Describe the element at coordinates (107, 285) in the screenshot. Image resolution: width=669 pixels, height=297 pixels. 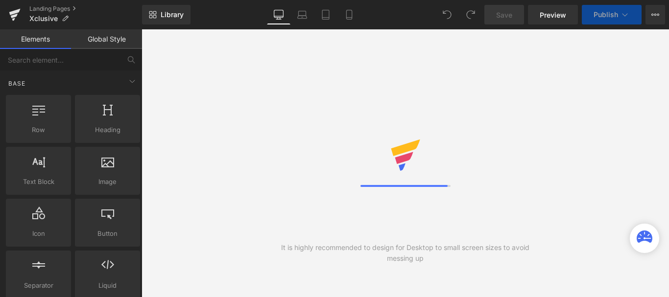
I see `span: Liquid` at that location.